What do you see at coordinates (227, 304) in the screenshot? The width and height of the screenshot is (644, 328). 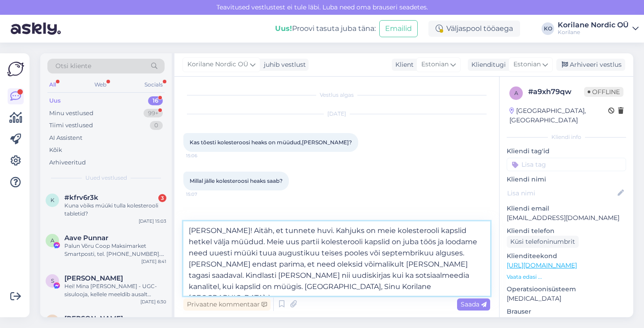 I see `div: Privaatne kommentaar` at bounding box center [227, 304].